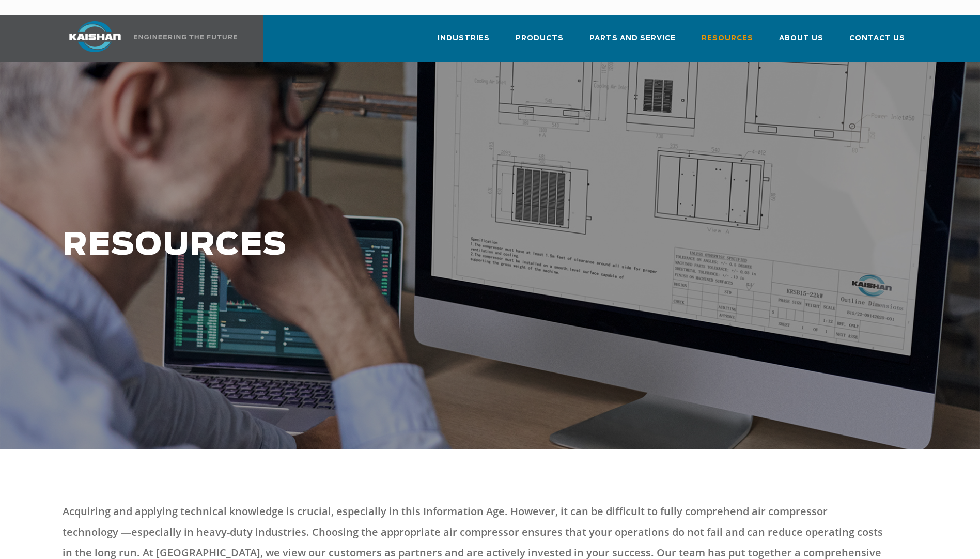  I want to click on a: Kaishan USA, so click(148, 39).